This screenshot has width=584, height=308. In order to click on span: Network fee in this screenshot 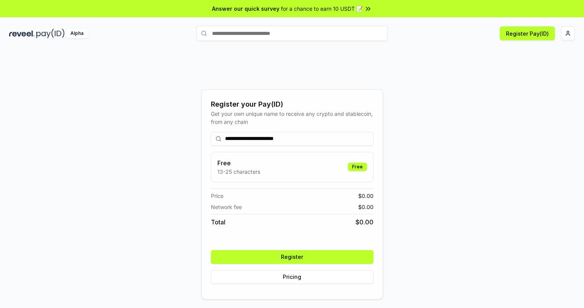, I will do `click(226, 206)`.